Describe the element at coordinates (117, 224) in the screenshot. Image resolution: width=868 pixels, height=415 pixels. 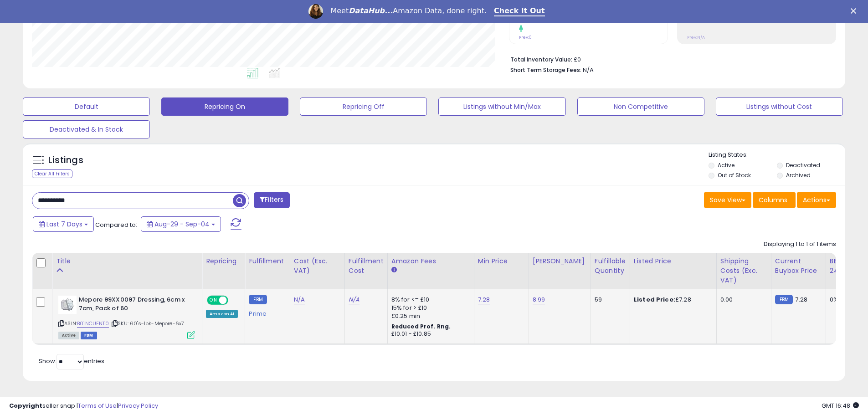
I see `span: Compared to:` at that location.